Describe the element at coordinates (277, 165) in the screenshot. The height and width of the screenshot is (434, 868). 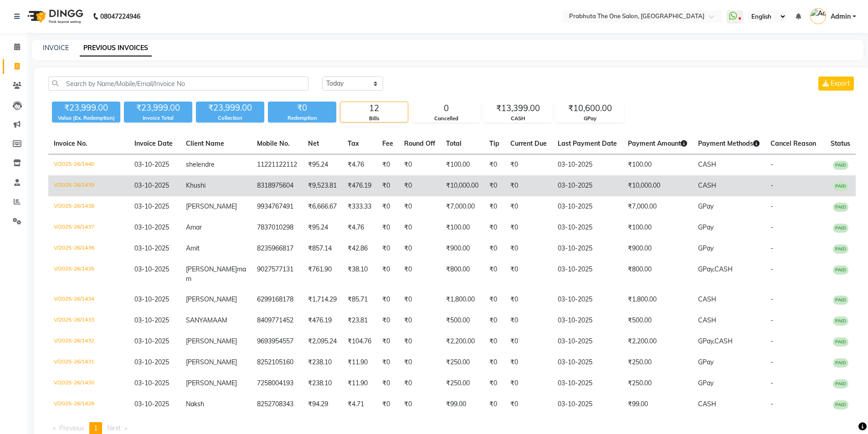
I see `td: 11221122112` at that location.